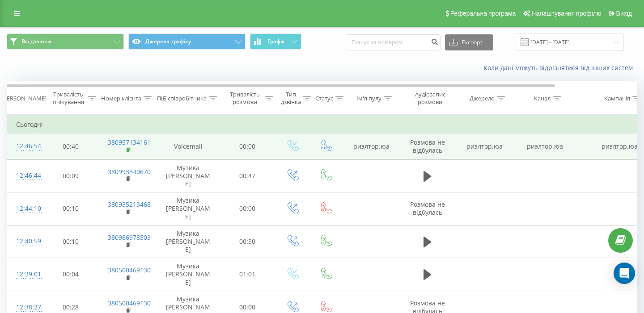 This screenshot has height=313, width=644. I want to click on div: Номер клієнта, so click(121, 98).